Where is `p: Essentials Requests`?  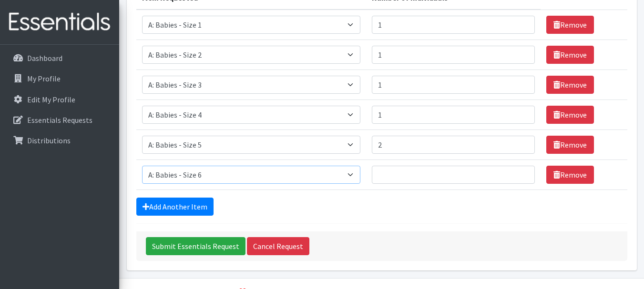 p: Essentials Requests is located at coordinates (60, 120).